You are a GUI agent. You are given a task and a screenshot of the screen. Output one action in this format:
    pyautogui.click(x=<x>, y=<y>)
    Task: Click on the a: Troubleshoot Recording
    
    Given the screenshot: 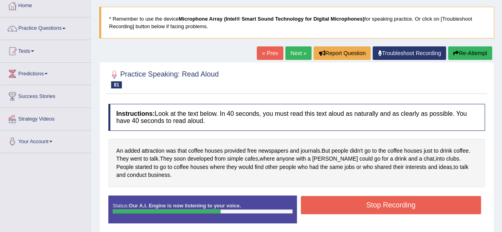 What is the action you would take?
    pyautogui.click(x=409, y=53)
    